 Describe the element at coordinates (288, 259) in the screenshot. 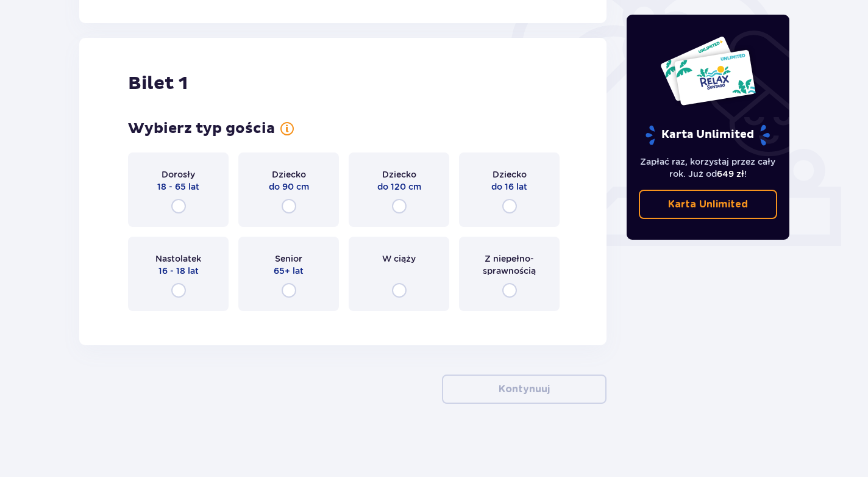

I see `p: Senior` at that location.